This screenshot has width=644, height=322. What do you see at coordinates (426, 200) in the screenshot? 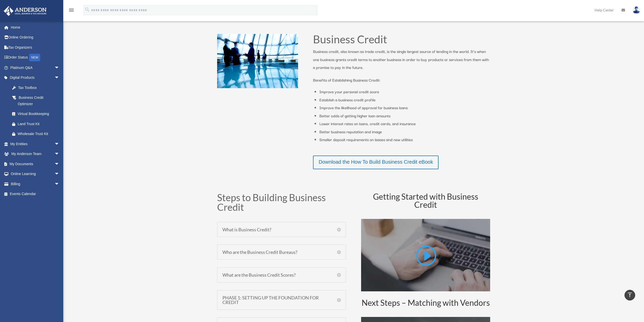
I see `span: Getting Started with Business Credit` at bounding box center [426, 200].